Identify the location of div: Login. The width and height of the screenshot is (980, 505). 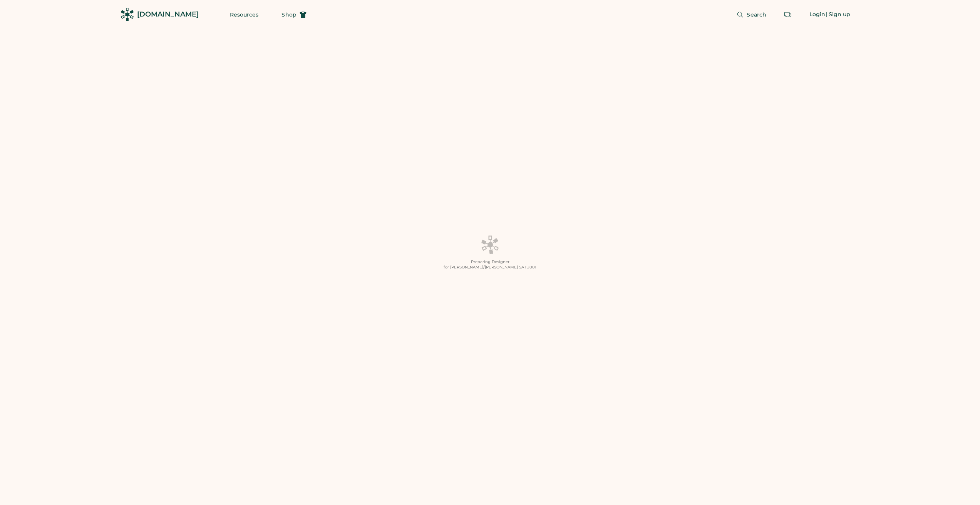
(817, 15).